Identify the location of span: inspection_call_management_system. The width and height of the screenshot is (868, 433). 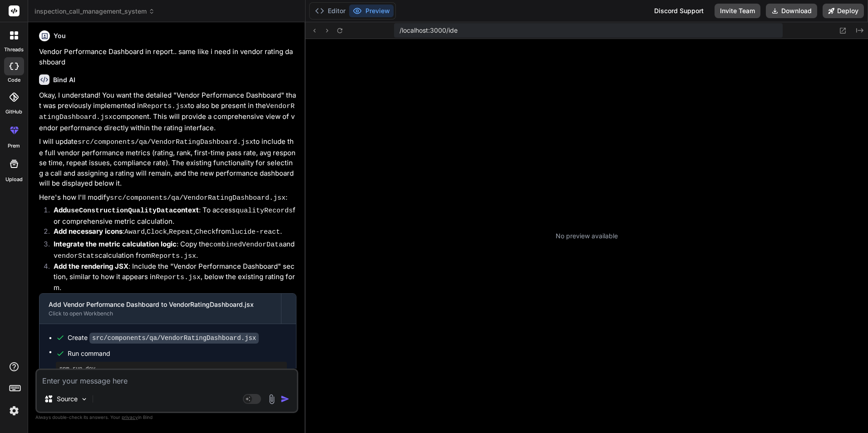
(94, 12).